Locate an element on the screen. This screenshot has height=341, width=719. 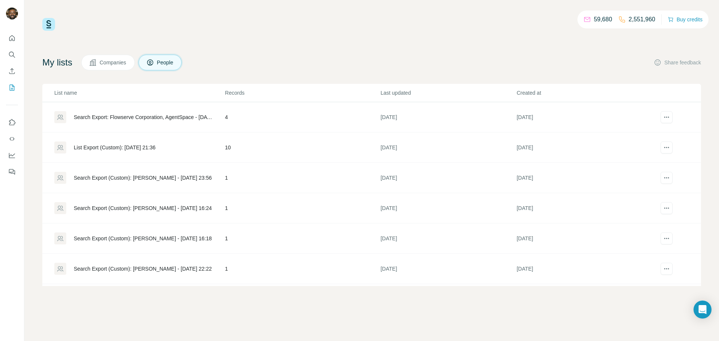
p: 2,551,960 is located at coordinates (642, 19).